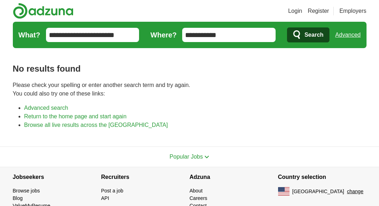 The height and width of the screenshot is (206, 379). What do you see at coordinates (190, 90) in the screenshot?
I see `p: Please check your spelling or enter another search term and try again. You could also try one of ...` at bounding box center [190, 90].